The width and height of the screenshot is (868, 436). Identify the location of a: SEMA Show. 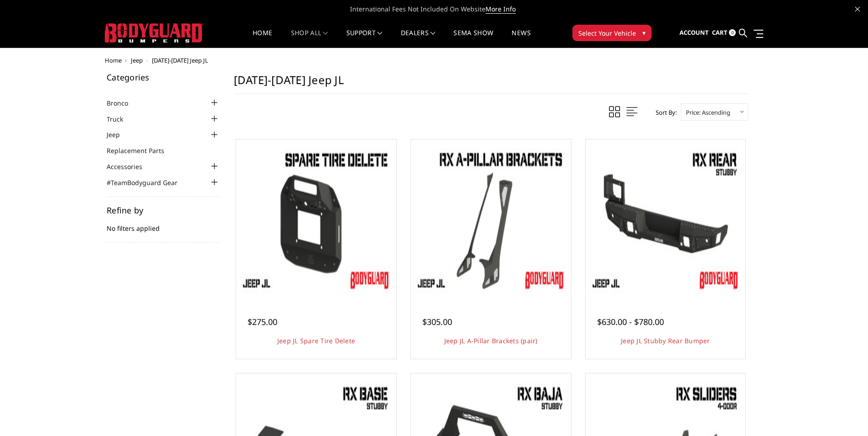
(473, 38).